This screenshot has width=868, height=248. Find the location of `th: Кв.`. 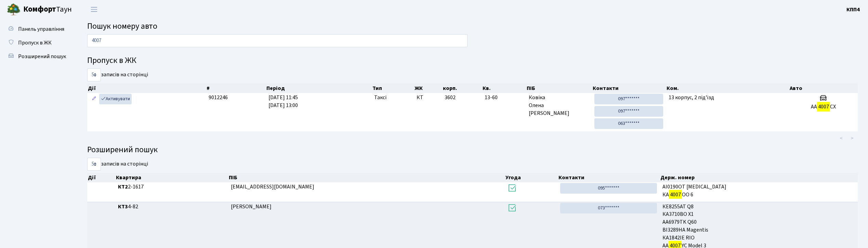

th: Кв. is located at coordinates (504, 88).